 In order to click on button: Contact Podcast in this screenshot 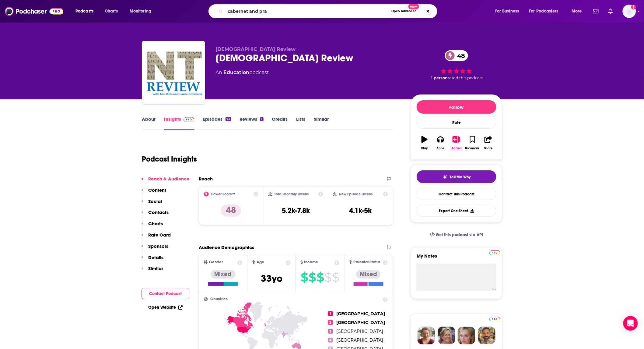, I will do `click(165, 293)`.